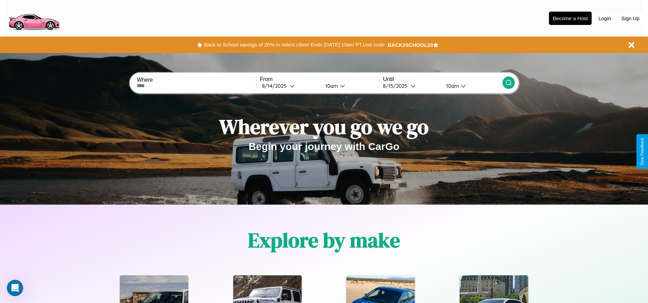  Describe the element at coordinates (410, 45) in the screenshot. I see `b: BACK2SCHOOL20` at that location.